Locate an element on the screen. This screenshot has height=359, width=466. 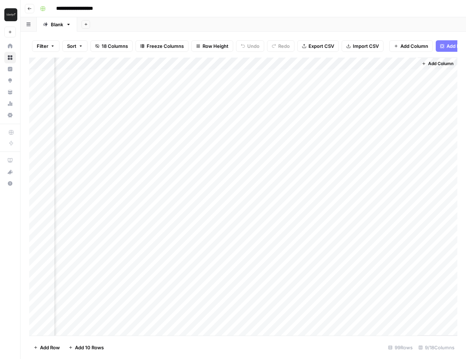
div: What's new? is located at coordinates (10, 172).